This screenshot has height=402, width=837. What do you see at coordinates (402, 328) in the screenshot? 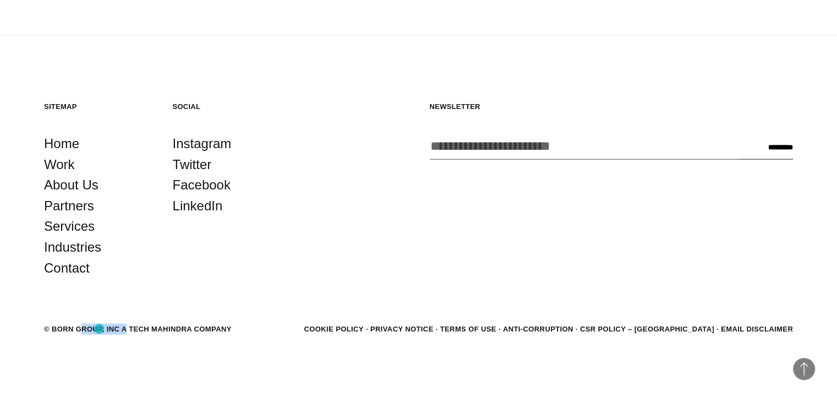
I see `a: Privacy Notice` at bounding box center [402, 328].